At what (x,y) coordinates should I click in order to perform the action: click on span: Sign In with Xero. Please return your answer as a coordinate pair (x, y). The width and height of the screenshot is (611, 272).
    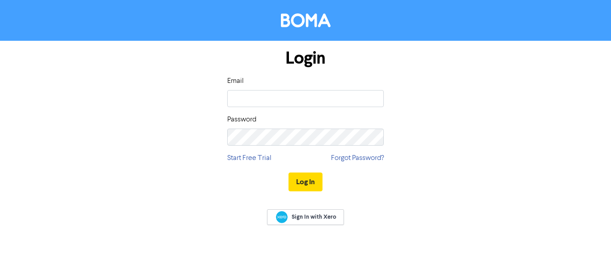
    Looking at the image, I should click on (314, 217).